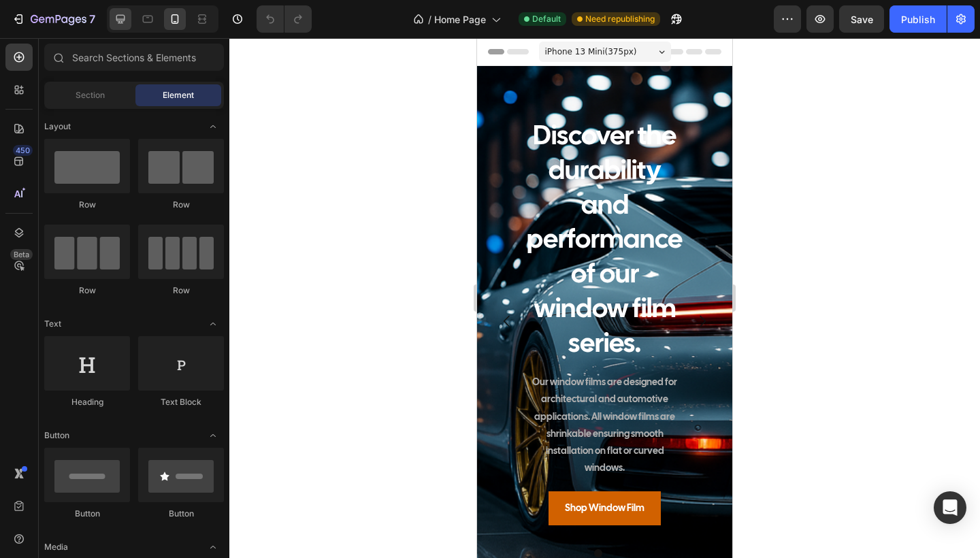 The image size is (980, 558). What do you see at coordinates (918, 19) in the screenshot?
I see `button: Publish` at bounding box center [918, 19].